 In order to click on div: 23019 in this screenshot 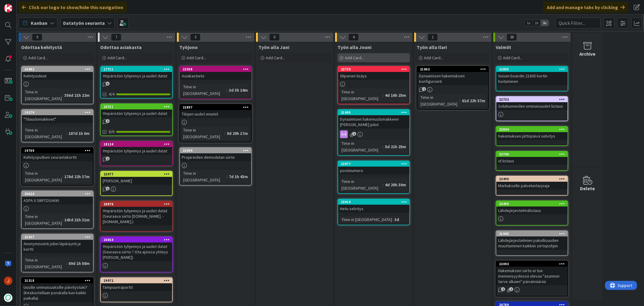, I will do `click(374, 202)`.